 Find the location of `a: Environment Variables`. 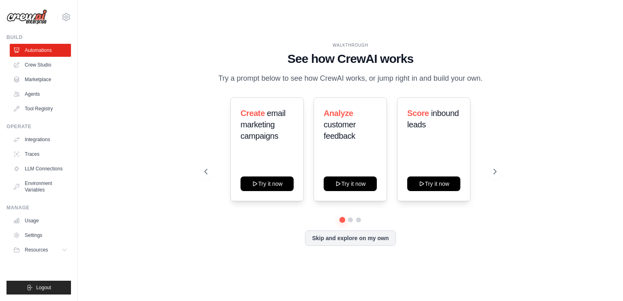

a: Environment Variables is located at coordinates (40, 187).